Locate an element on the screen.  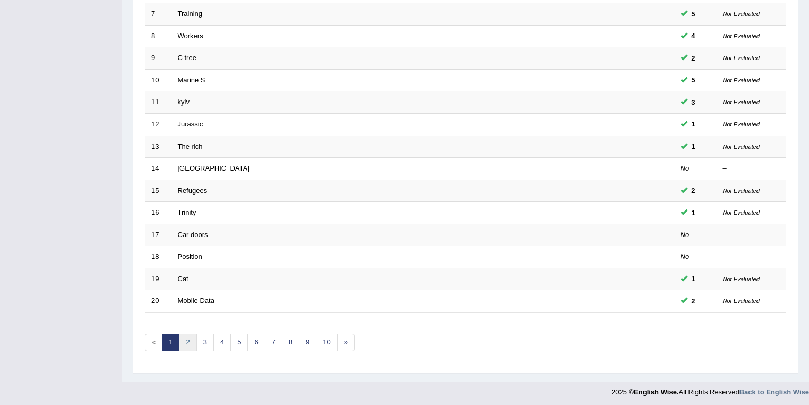
td: 10 is located at coordinates (159, 80).